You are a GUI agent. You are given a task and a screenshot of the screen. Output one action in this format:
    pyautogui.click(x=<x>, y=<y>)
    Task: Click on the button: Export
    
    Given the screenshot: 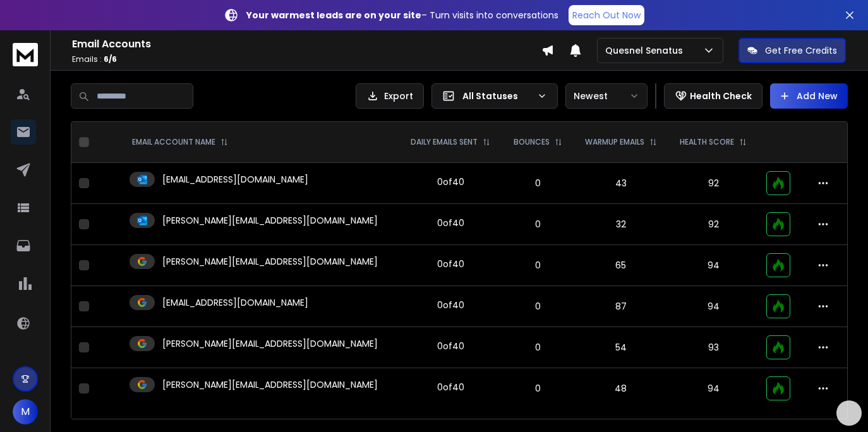 What is the action you would take?
    pyautogui.click(x=390, y=96)
    